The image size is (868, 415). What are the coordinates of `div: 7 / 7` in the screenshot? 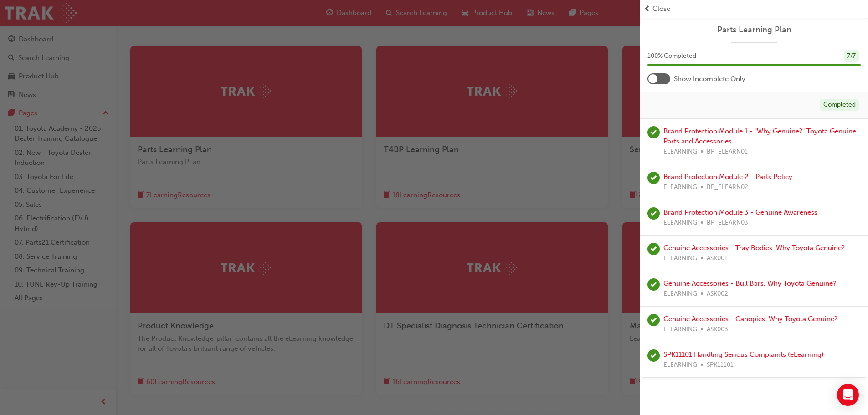 It's located at (851, 56).